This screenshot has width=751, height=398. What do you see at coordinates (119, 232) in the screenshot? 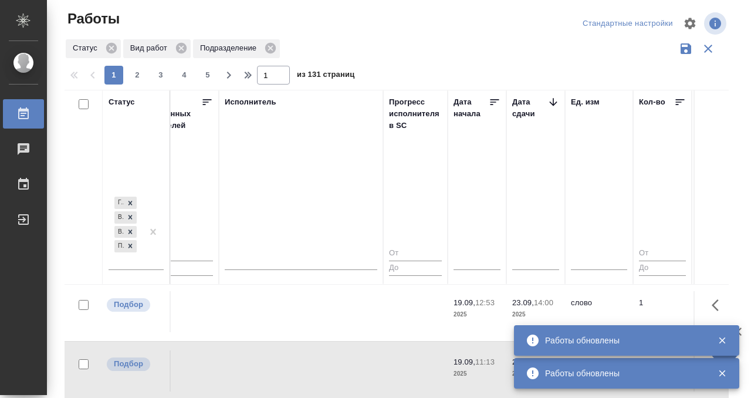
I see `div: В ожидании` at bounding box center [119, 232].